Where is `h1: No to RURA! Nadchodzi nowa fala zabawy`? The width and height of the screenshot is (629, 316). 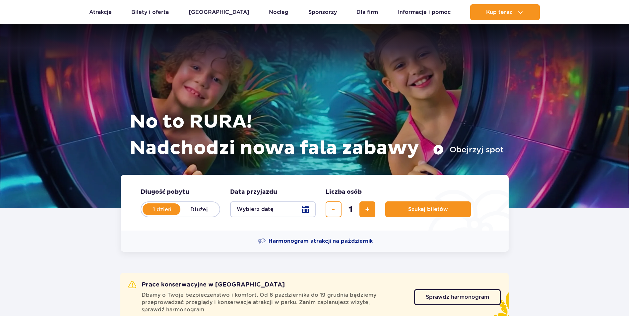
h1: No to RURA! Nadchodzi nowa fala zabawy is located at coordinates (317, 135).